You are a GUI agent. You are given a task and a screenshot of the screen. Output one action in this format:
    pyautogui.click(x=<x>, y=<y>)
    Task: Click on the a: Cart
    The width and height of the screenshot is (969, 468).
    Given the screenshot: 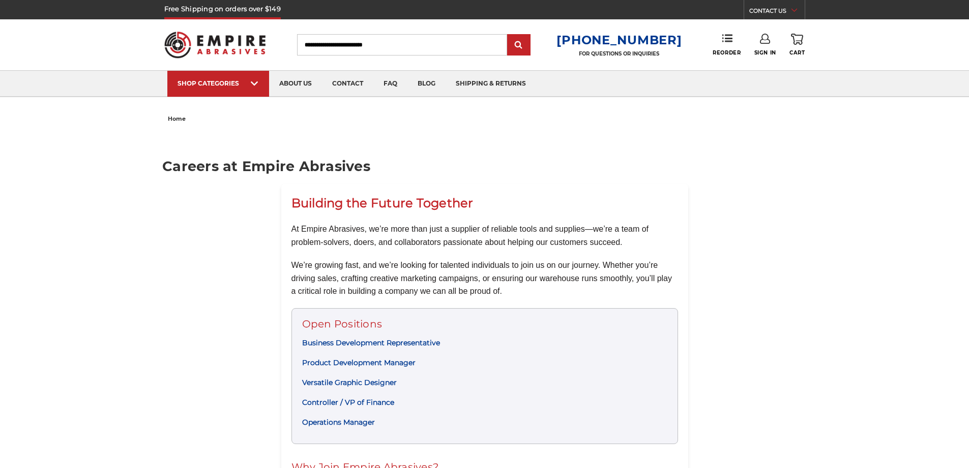 What is the action you would take?
    pyautogui.click(x=797, y=45)
    